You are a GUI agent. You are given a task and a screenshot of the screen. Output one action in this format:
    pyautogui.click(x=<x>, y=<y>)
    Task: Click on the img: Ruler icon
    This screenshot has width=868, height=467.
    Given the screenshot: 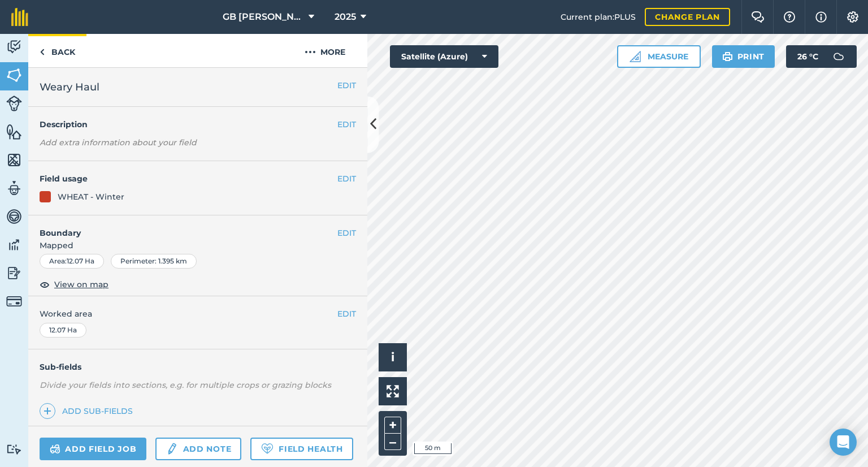 What is the action you would take?
    pyautogui.click(x=635, y=57)
    